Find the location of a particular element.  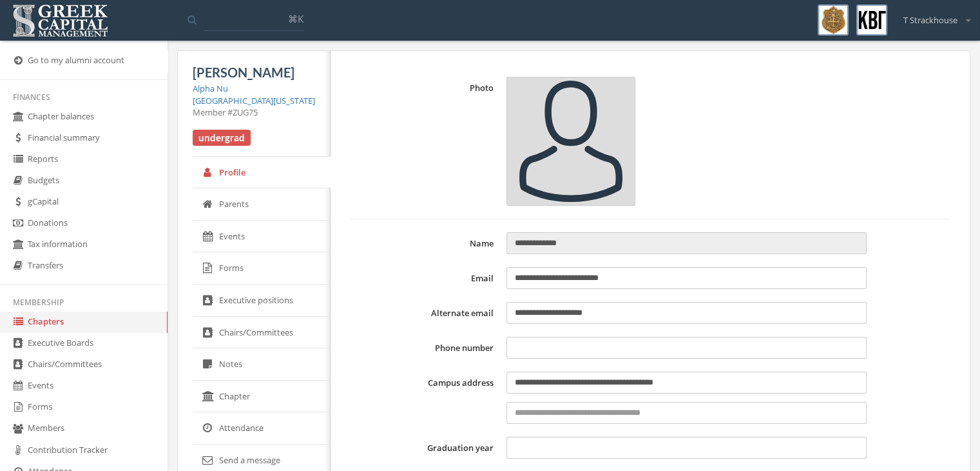

label: Campus address is located at coordinates (425, 397).